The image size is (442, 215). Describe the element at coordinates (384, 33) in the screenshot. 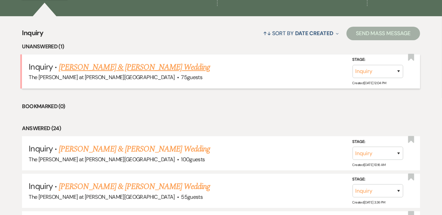

I see `button: Send Mass Message` at that location.